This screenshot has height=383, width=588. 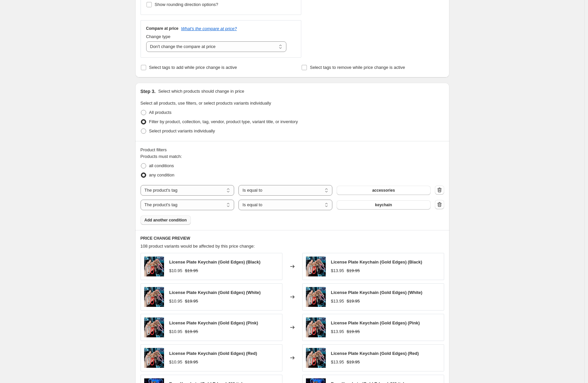 I want to click on span: keychain, so click(x=384, y=205).